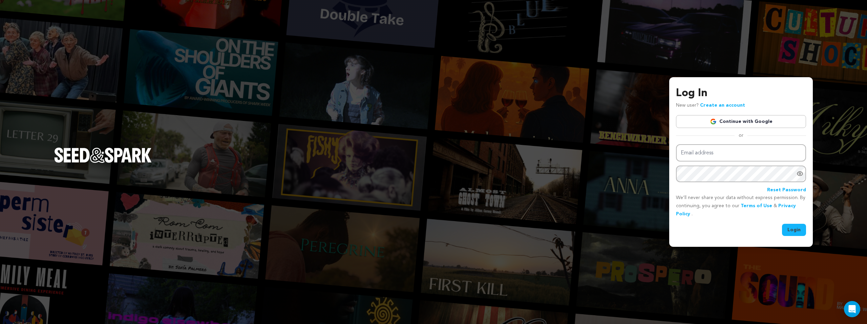 Image resolution: width=867 pixels, height=324 pixels. I want to click on a: Terms of Use, so click(757, 206).